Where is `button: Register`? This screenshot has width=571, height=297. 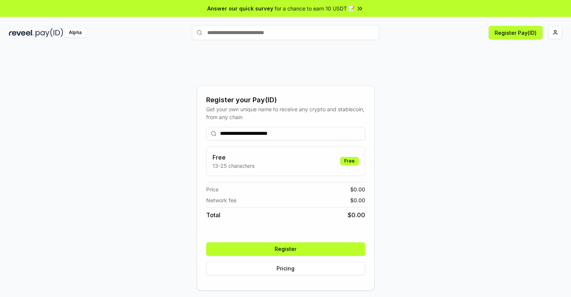
button: Register is located at coordinates (285, 249).